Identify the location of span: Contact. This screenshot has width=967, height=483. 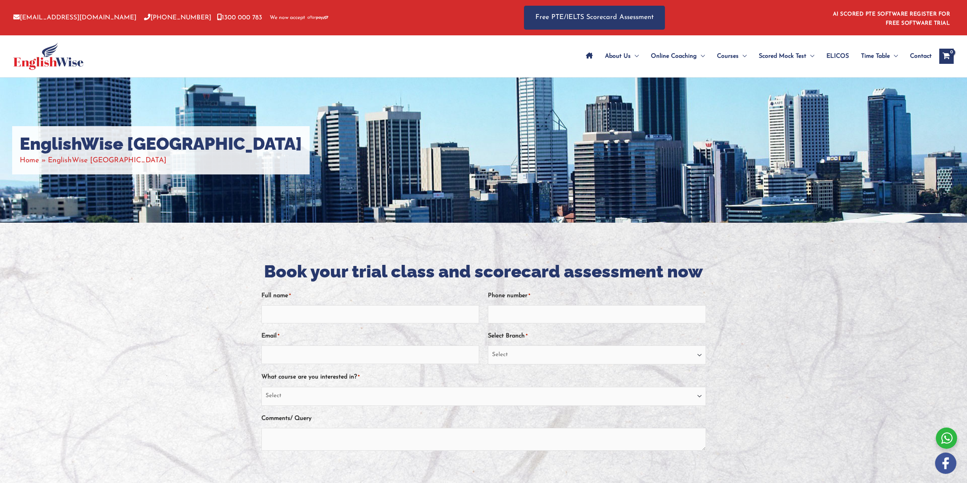
(920, 56).